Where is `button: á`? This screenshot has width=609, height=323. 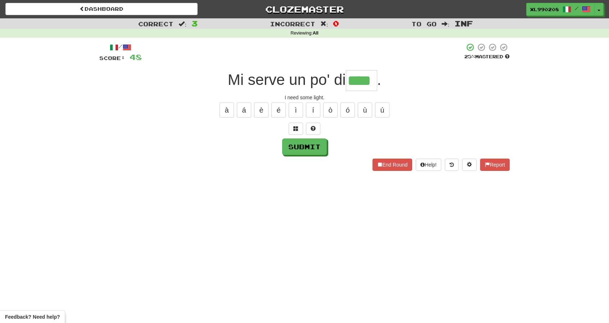
button: á is located at coordinates (244, 110).